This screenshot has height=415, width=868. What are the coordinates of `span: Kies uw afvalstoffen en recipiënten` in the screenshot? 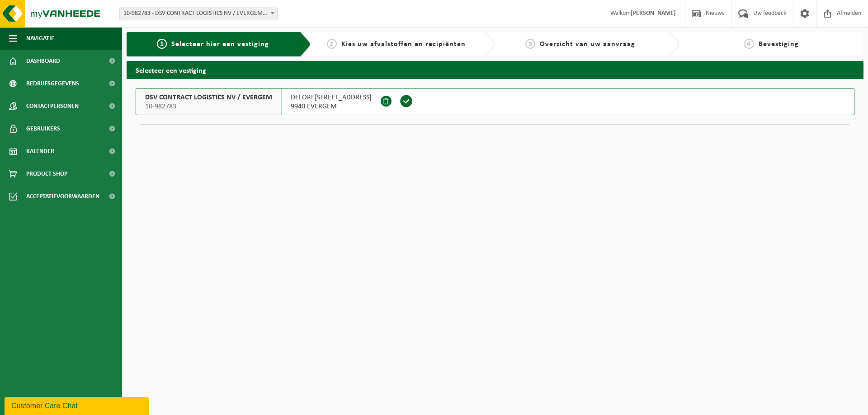 It's located at (403, 44).